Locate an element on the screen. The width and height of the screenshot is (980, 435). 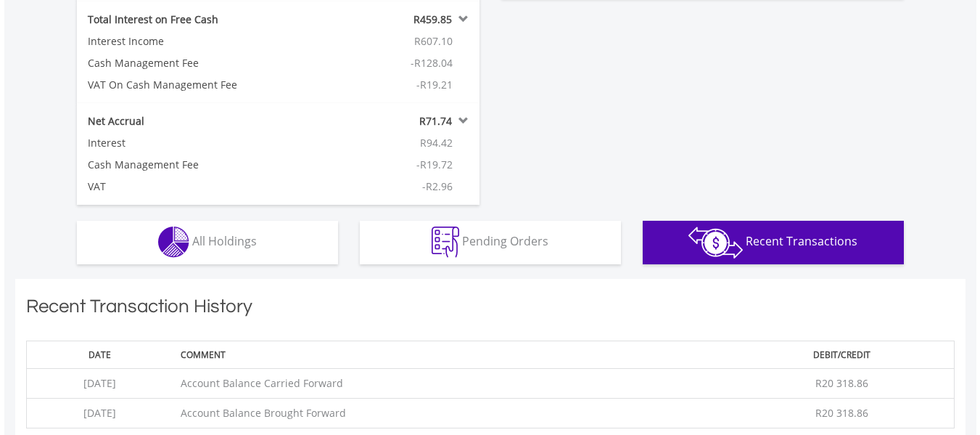
span: R71.74 is located at coordinates (436, 120).